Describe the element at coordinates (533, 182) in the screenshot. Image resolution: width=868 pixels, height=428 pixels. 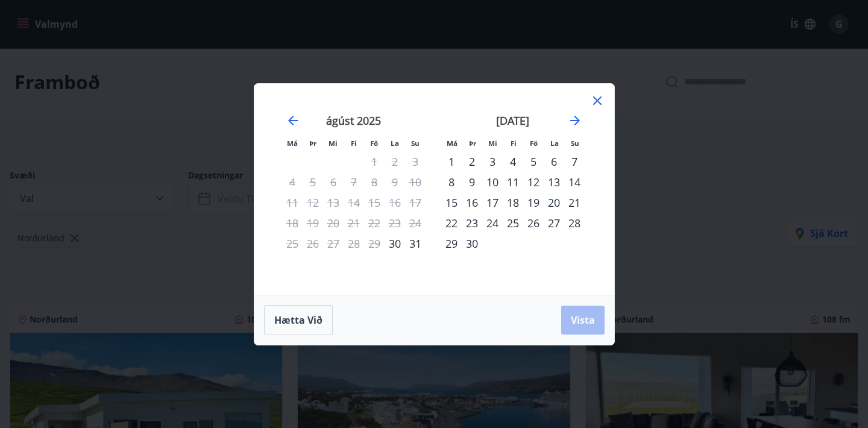
I see `td: Choose föstudagur, 12. september 2025 as your check-in date. It’s available.` at that location.